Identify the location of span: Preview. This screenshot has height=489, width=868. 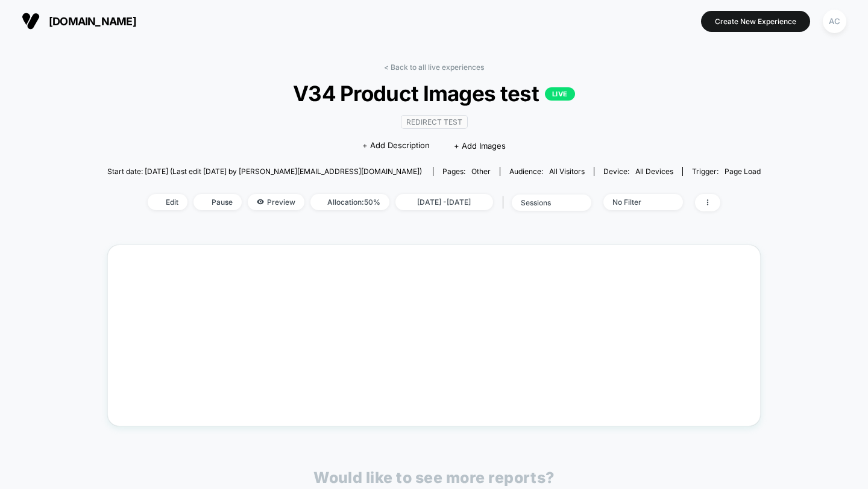
(276, 202).